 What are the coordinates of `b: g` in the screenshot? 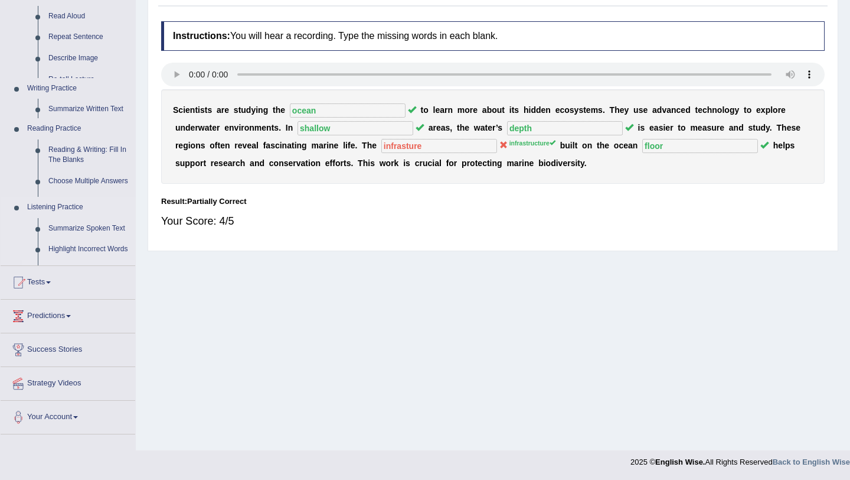 It's located at (266, 110).